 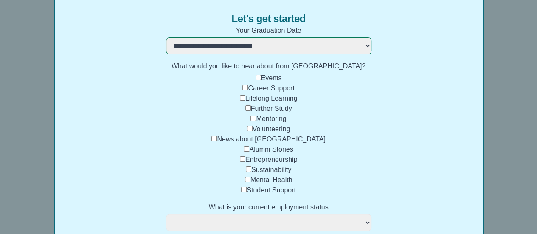 I want to click on label: Lifelong Learning, so click(x=271, y=98).